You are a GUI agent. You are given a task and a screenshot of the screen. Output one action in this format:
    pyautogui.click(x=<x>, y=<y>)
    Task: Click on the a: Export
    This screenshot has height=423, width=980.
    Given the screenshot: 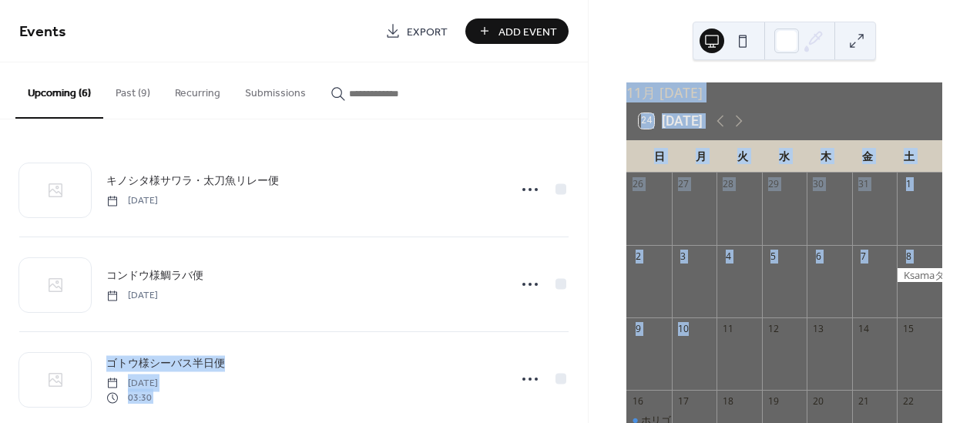 What is the action you would take?
    pyautogui.click(x=416, y=31)
    